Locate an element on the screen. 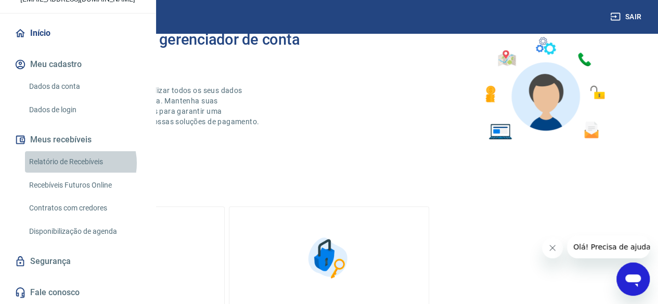 This screenshot has width=658, height=304. button: Meu cadastro is located at coordinates (78, 65).